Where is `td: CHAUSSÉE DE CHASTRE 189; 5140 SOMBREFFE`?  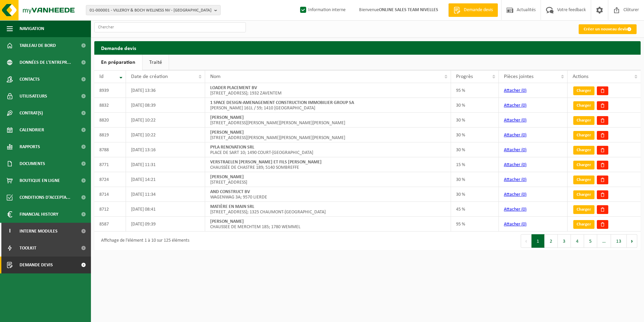
td: CHAUSSÉE DE CHASTRE 189; 5140 SOMBREFFE is located at coordinates (328, 165).